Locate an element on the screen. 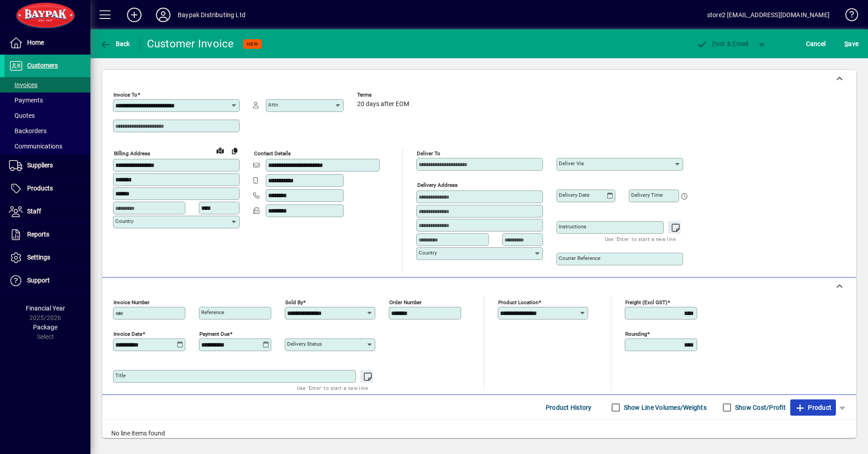 The height and width of the screenshot is (454, 868). mat-label: Freight (excl GST) is located at coordinates (646, 302).